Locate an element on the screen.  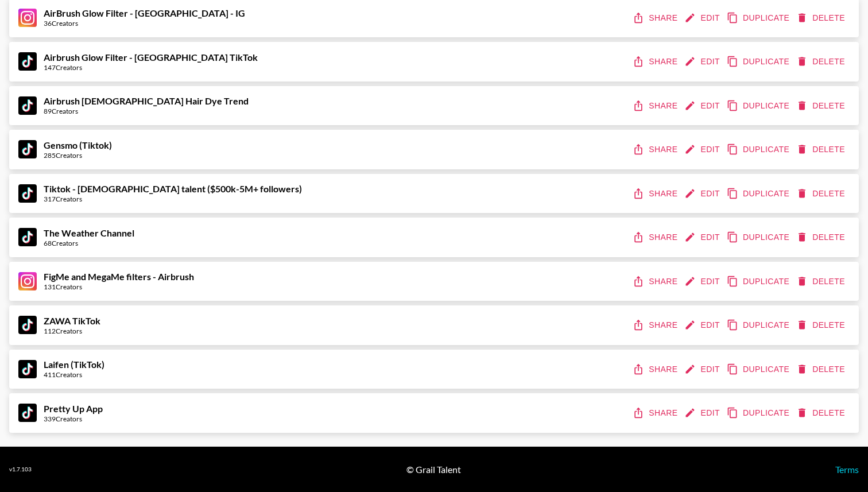
div: 36 Creators is located at coordinates (144, 23).